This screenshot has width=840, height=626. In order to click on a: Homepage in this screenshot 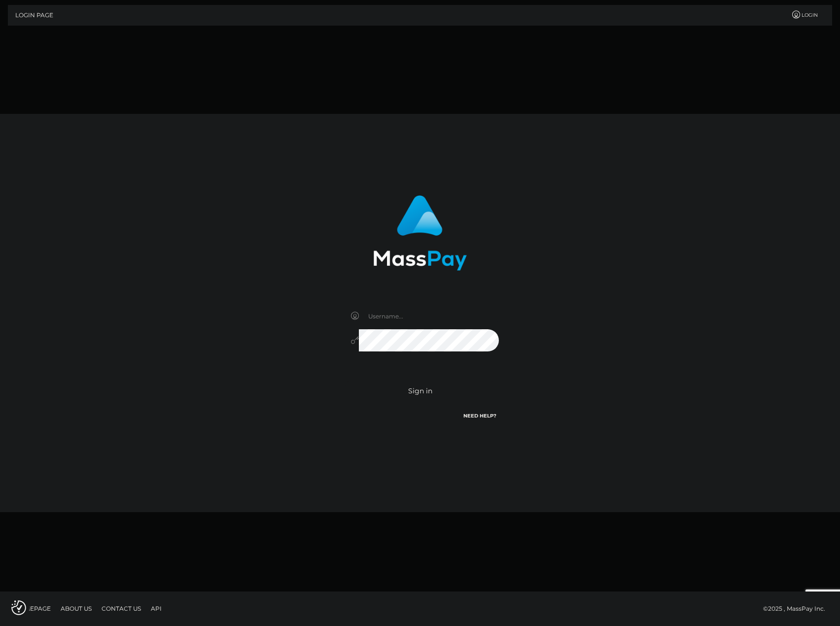, I will do `click(32, 608)`.